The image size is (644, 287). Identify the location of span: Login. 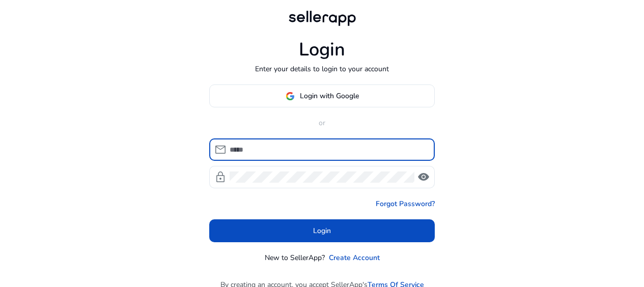
(322, 230).